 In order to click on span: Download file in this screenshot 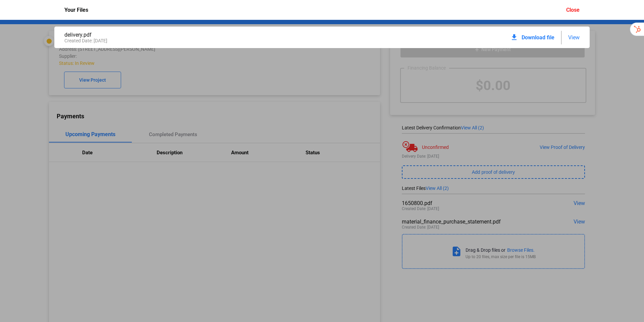, I will do `click(538, 37)`.